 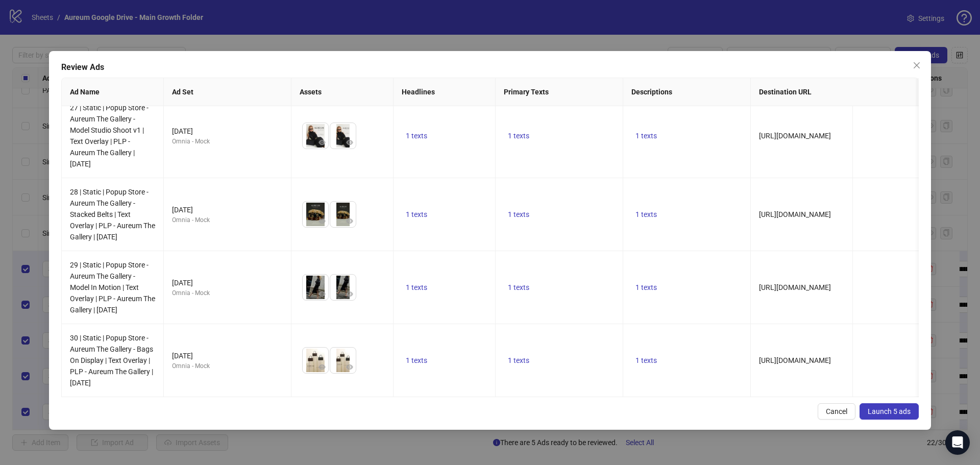 What do you see at coordinates (342, 92) in the screenshot?
I see `th: Assets` at bounding box center [342, 92].